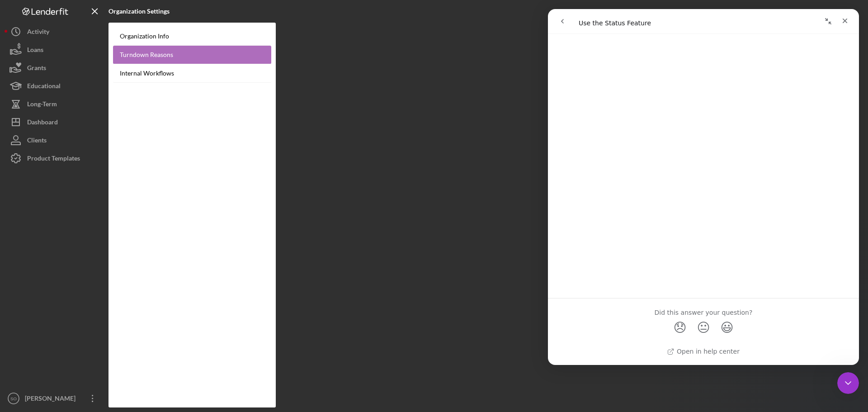 Image resolution: width=868 pixels, height=412 pixels. I want to click on button: Collapse window, so click(280, 12).